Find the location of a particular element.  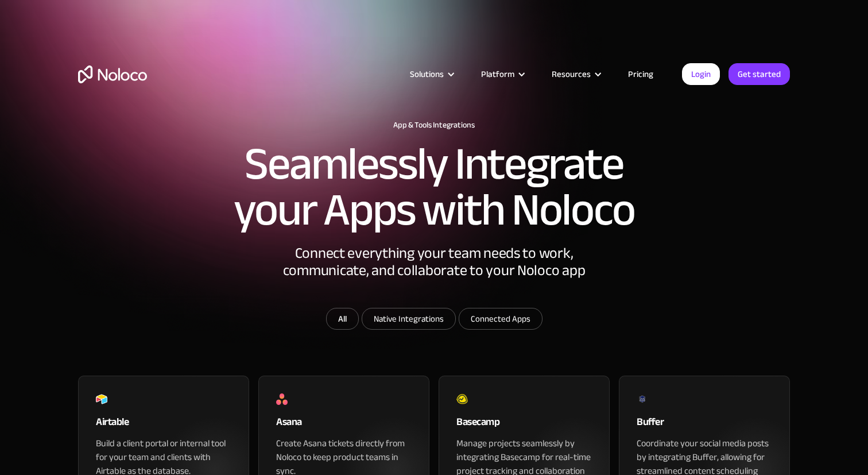

div: Basecamp is located at coordinates (524, 425).